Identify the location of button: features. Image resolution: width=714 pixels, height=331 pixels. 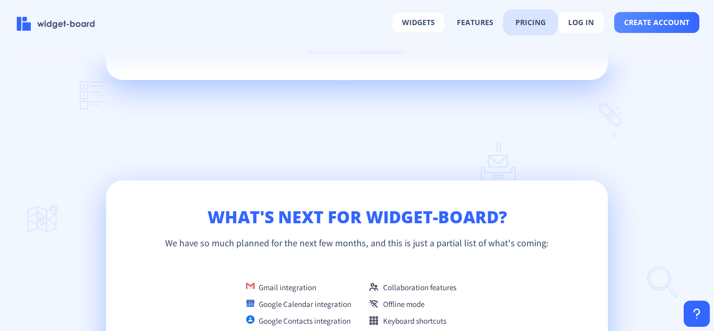
(475, 22).